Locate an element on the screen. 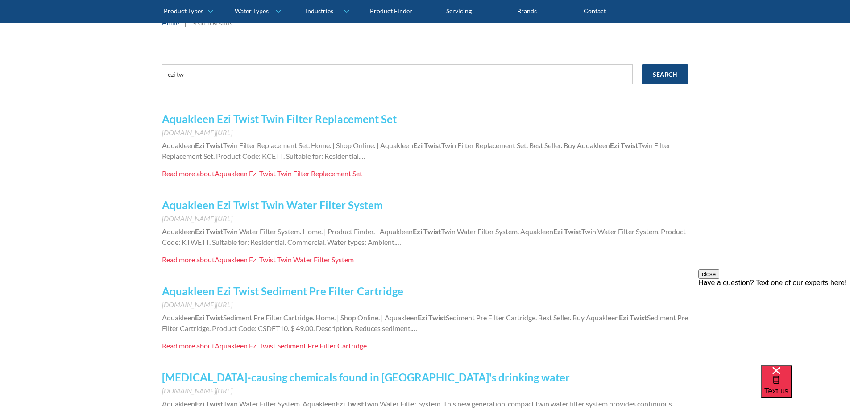 This screenshot has height=410, width=850. div: Aquakleen Ezi Twist Twin Filter Replacement Set is located at coordinates (288, 173).